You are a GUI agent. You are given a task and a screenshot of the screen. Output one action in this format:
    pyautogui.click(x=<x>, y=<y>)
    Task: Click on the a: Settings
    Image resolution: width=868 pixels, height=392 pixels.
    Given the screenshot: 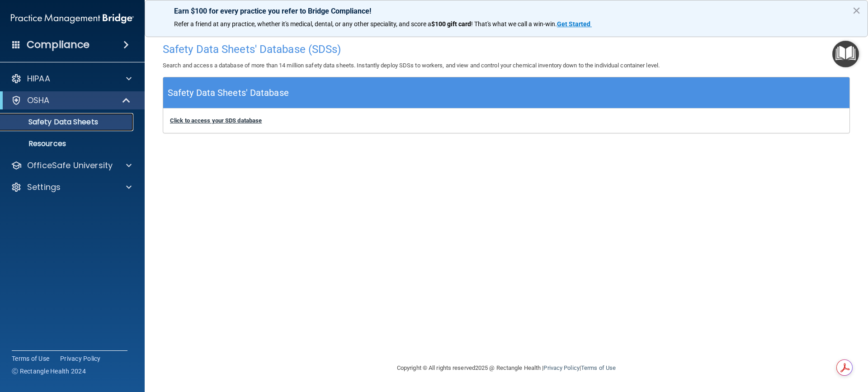 What is the action you would take?
    pyautogui.click(x=71, y=187)
    